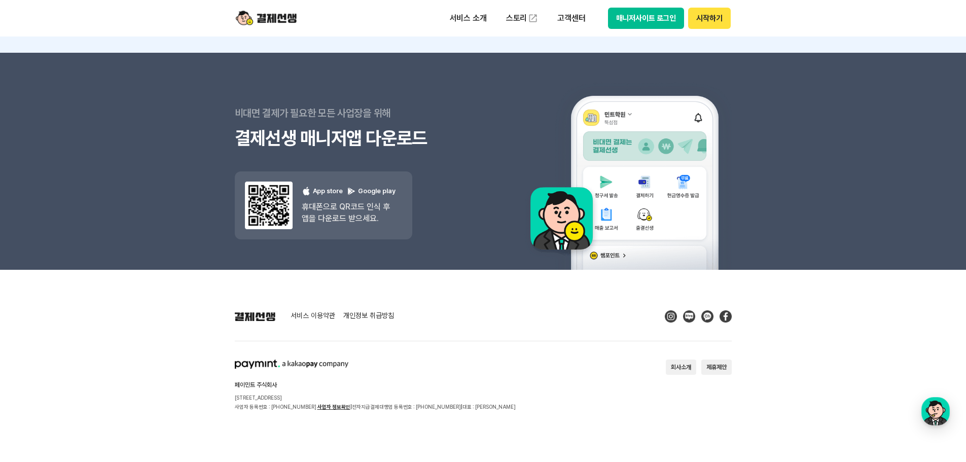 The height and width of the screenshot is (462, 966). Describe the element at coordinates (269, 205) in the screenshot. I see `img: 앱 다운도르드 qr` at that location.